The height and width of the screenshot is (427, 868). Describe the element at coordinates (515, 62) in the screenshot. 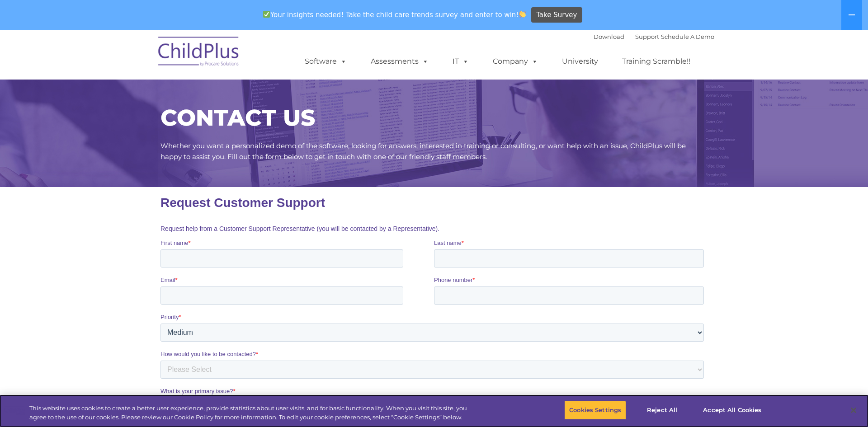

I see `a: Company` at that location.